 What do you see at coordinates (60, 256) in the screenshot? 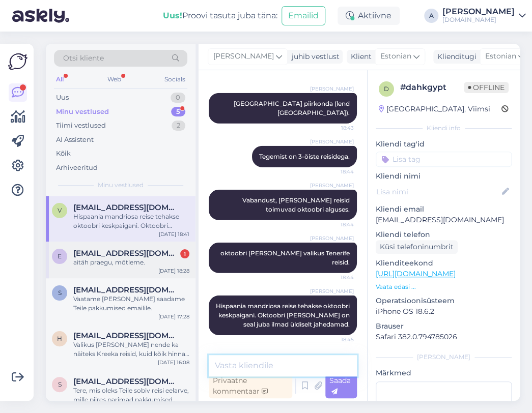
I see `span: e` at bounding box center [60, 256].